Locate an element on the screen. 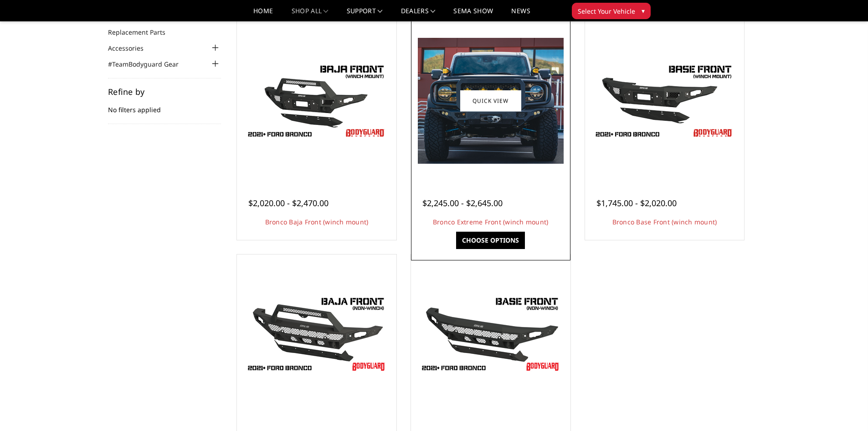 This screenshot has height=431, width=868. a: Choose Options is located at coordinates (490, 241).